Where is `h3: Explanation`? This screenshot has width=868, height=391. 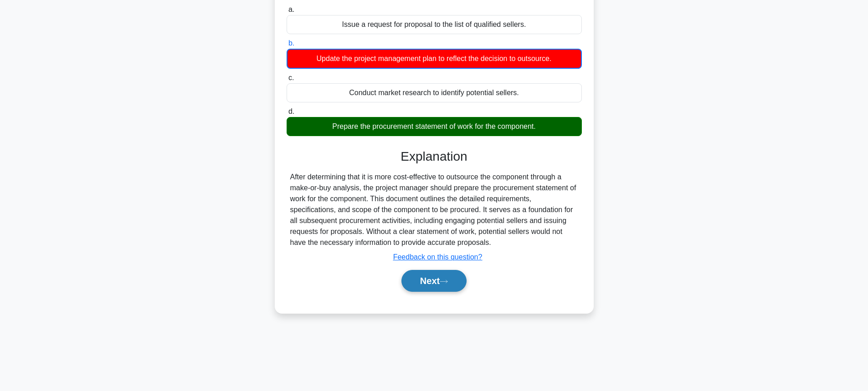 h3: Explanation is located at coordinates (434, 157).